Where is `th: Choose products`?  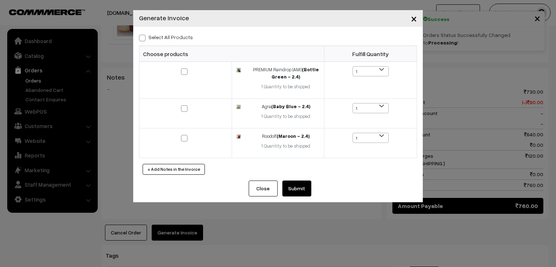 th: Choose products is located at coordinates (232, 54).